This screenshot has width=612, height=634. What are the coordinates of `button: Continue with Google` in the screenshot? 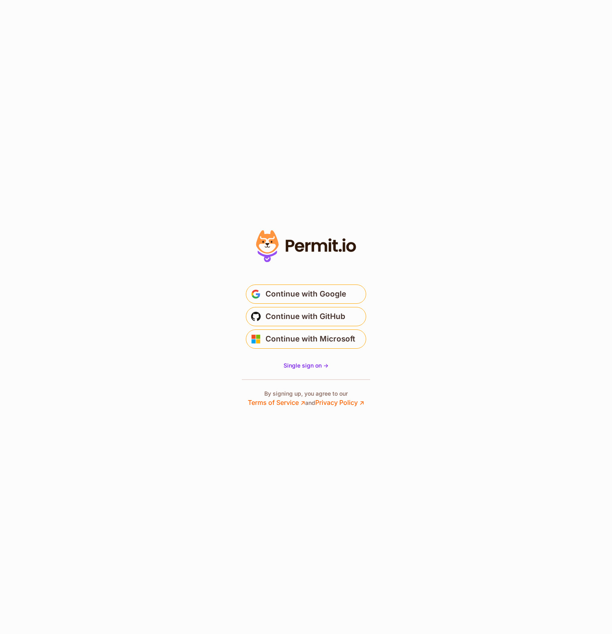 It's located at (306, 294).